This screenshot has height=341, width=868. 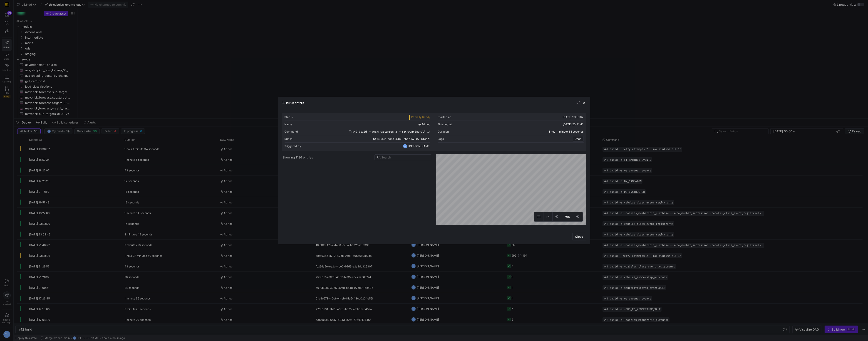 What do you see at coordinates (288, 125) in the screenshot?
I see `div: Name` at bounding box center [288, 125].